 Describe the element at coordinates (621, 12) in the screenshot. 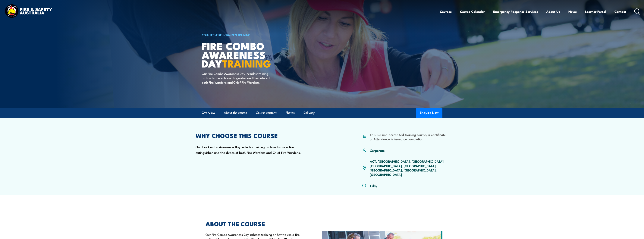

I see `a: Contact` at that location.